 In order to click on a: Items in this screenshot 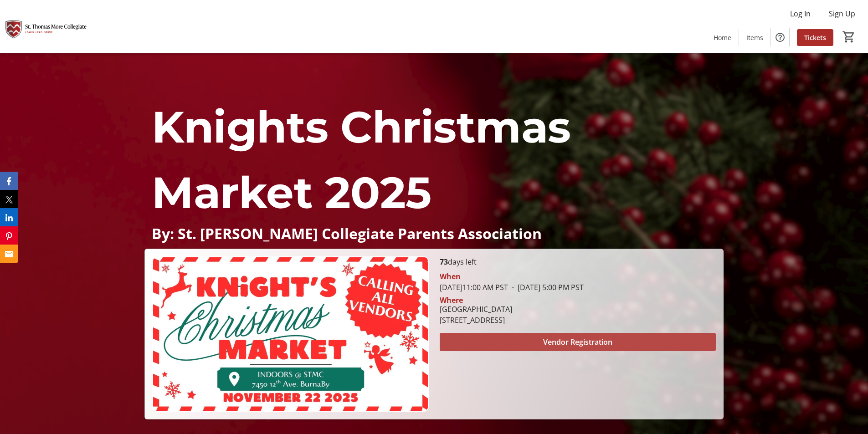, I will do `click(754, 37)`.